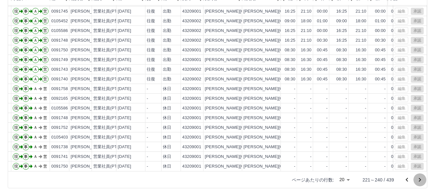 This screenshot has height=196, width=435. I want to click on div: 0091749, so click(60, 60).